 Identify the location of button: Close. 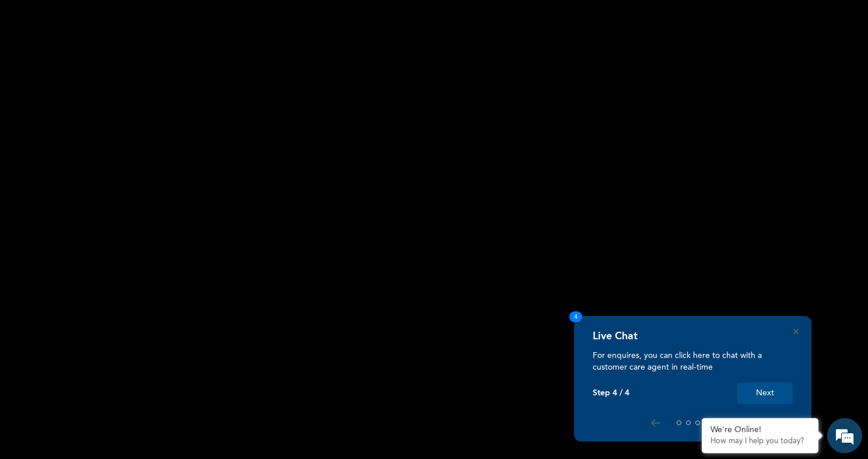
(796, 331).